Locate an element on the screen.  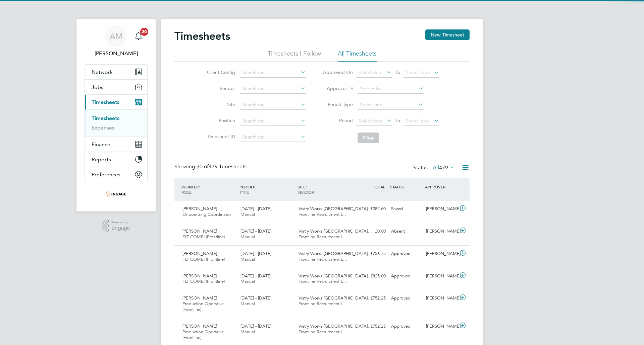
label: Position is located at coordinates (220, 121).